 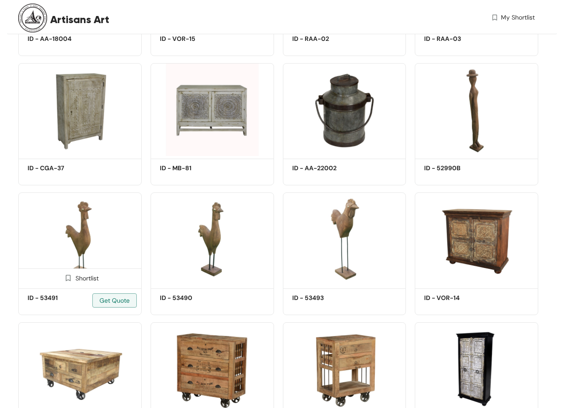 I want to click on img: 054d0c36-5c0a-4c45-b474-b84a90394bb0, so click(x=477, y=239).